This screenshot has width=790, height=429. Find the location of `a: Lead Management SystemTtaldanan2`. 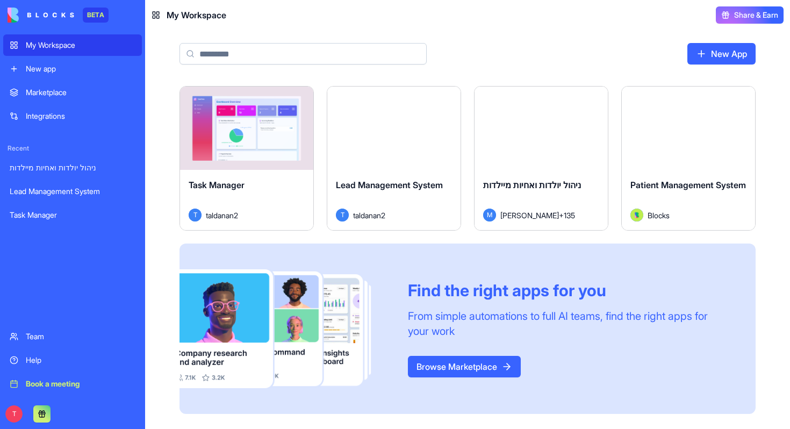

a: Lead Management SystemTtaldanan2 is located at coordinates (394, 158).